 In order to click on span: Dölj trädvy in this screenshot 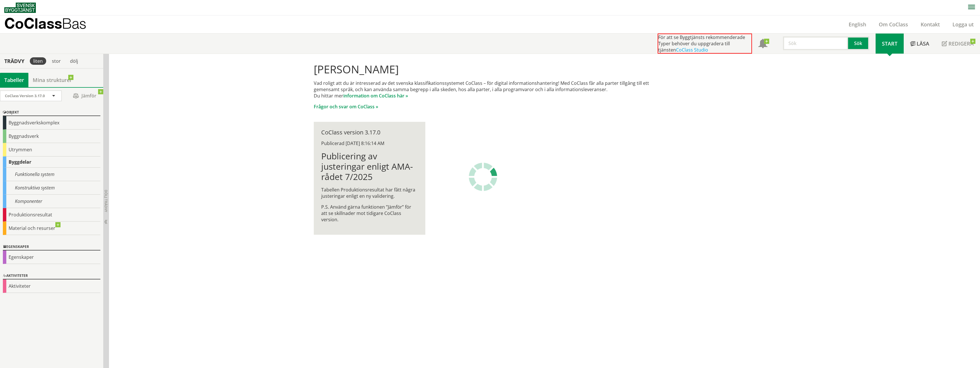, I will do `click(106, 201)`.